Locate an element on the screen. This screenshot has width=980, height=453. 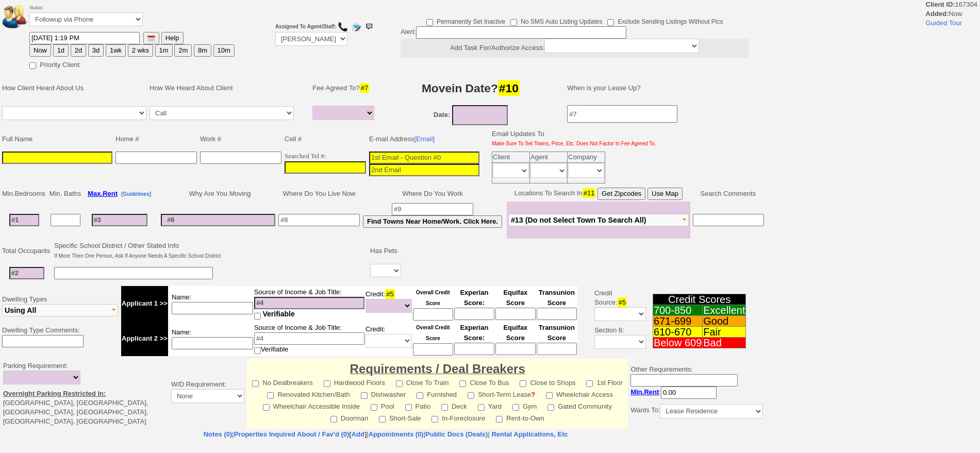
td: How Client Heard About Us is located at coordinates (74, 88).